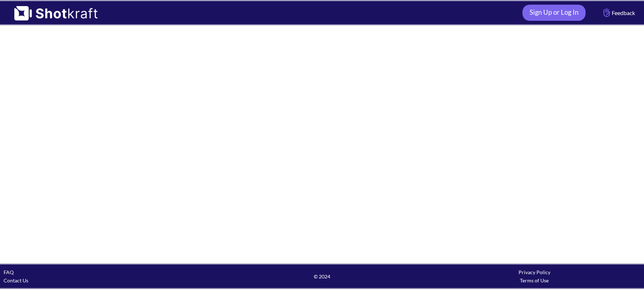 The height and width of the screenshot is (305, 644). Describe the element at coordinates (9, 272) in the screenshot. I see `a: FAQ` at that location.